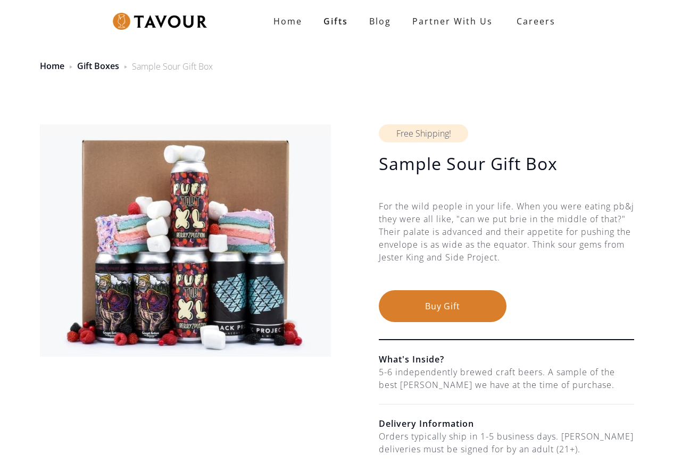  What do you see at coordinates (506, 360) in the screenshot?
I see `h6: What's Inside?` at bounding box center [506, 360].